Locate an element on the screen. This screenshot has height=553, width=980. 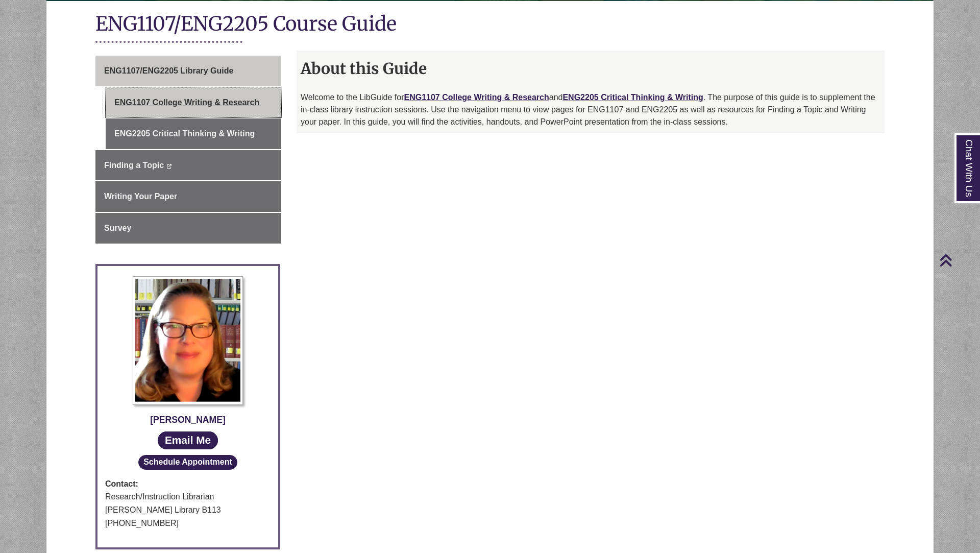
a: Email Me is located at coordinates (188, 440).